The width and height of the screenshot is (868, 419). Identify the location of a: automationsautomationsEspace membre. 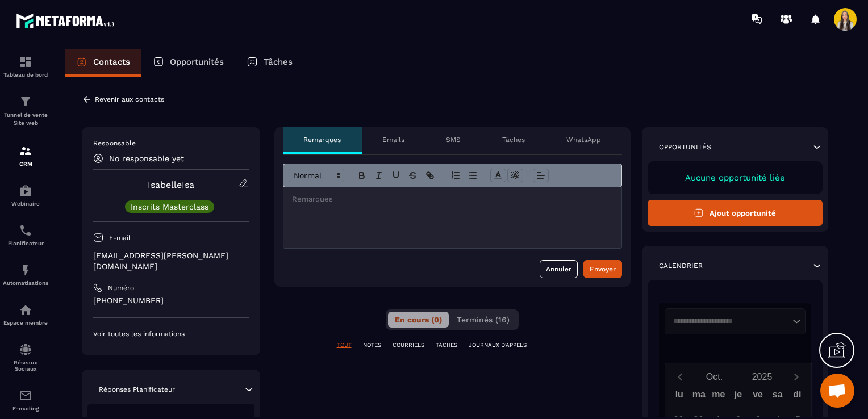
(26, 315).